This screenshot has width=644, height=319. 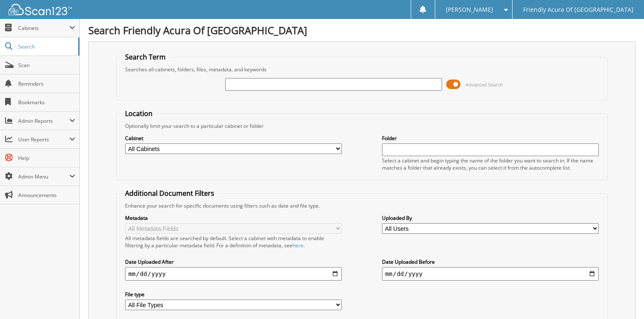 I want to click on div: All metadata fields are searched by default. Select a cabinet with metadata to enable filtering b..., so click(x=233, y=242).